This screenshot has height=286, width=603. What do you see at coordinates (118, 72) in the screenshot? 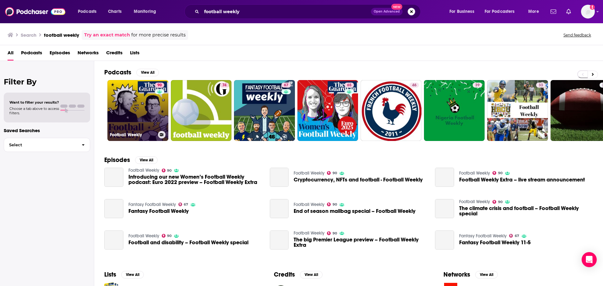
I see `h2: Podcasts` at bounding box center [118, 72].